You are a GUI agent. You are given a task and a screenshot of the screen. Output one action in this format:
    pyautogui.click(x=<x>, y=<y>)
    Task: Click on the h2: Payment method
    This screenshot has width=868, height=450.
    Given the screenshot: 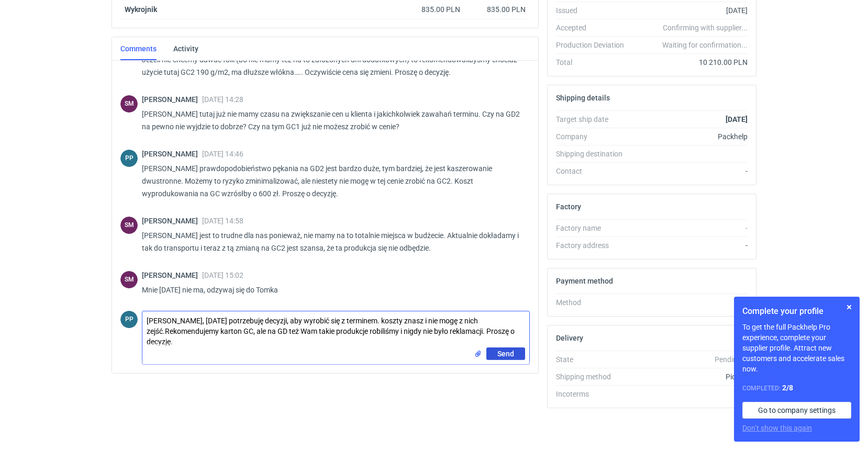 What is the action you would take?
    pyautogui.click(x=584, y=281)
    